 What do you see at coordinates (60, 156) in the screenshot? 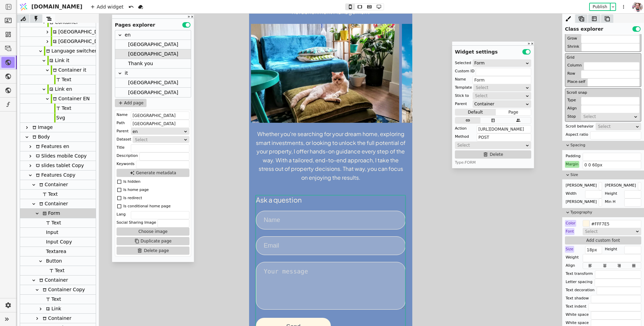
I see `div: Slides mobile Copy` at bounding box center [60, 156].